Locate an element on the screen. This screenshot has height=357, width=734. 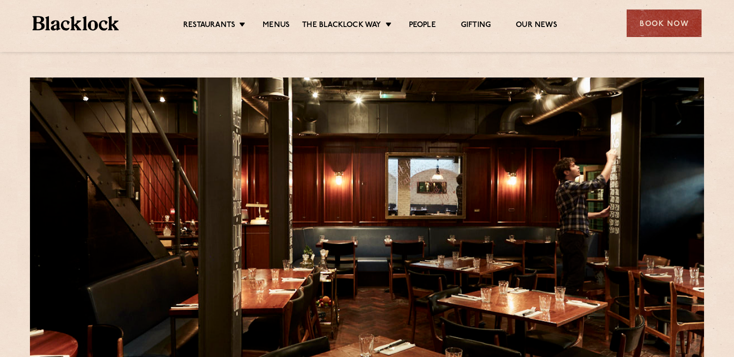
img: BL_Textured_Logo-footer-cropped.svg is located at coordinates (75, 23).